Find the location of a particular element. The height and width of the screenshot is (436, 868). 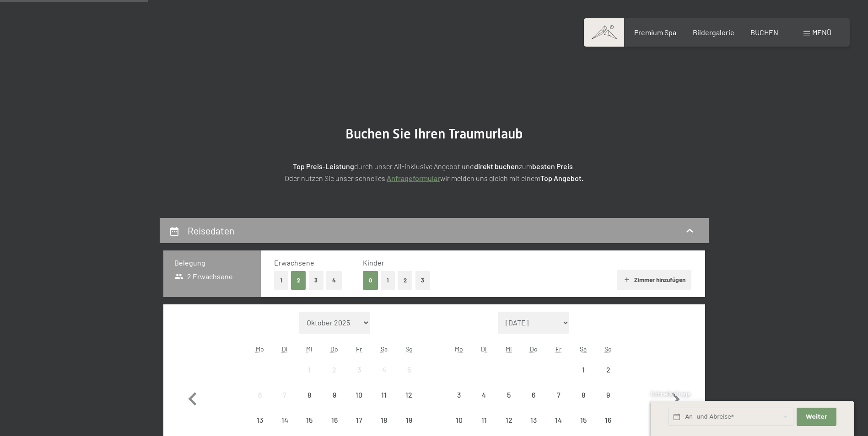

div: 12 is located at coordinates (409, 403).